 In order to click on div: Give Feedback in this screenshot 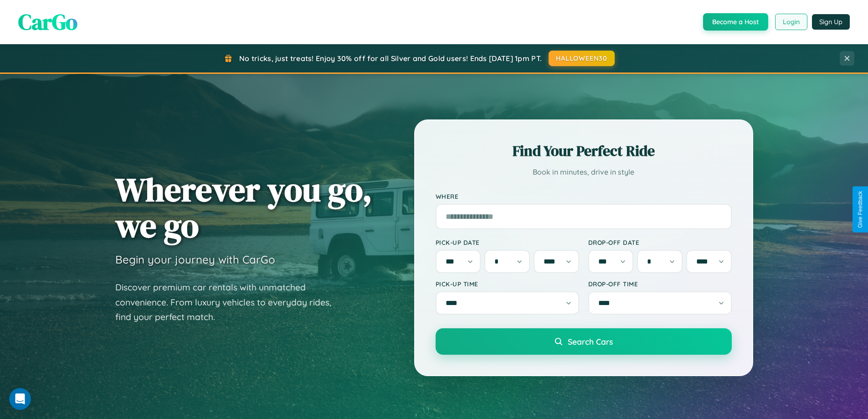, I will do `click(861, 209)`.